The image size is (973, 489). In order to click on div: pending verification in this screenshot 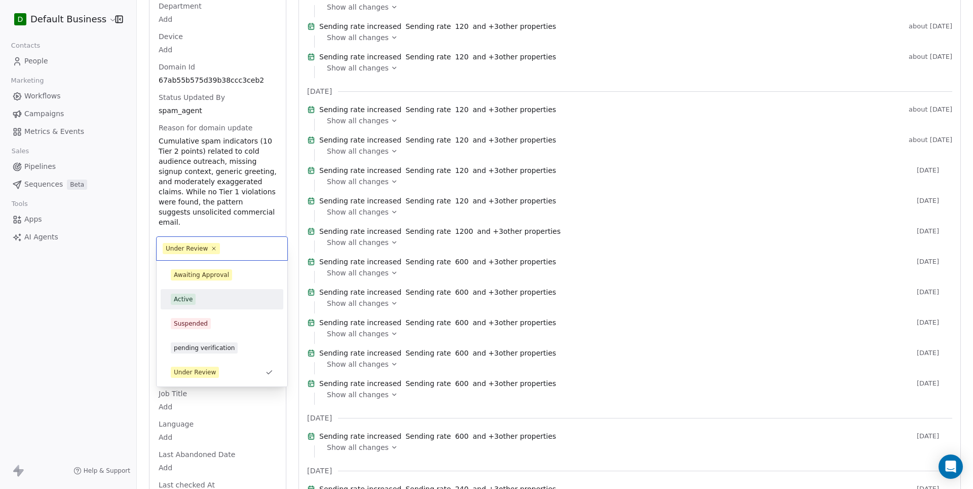, I will do `click(204, 348)`.